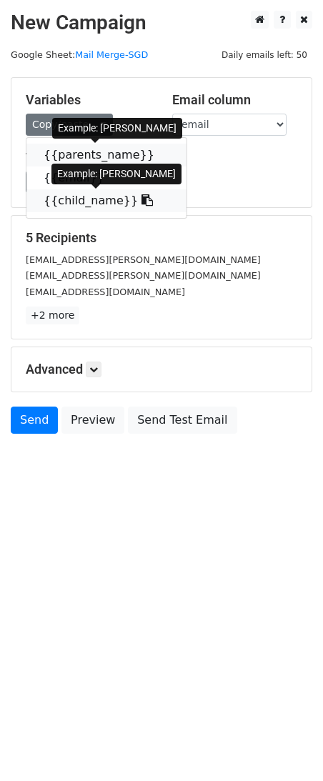 This screenshot has height=781, width=323. I want to click on a: +2 more, so click(52, 315).